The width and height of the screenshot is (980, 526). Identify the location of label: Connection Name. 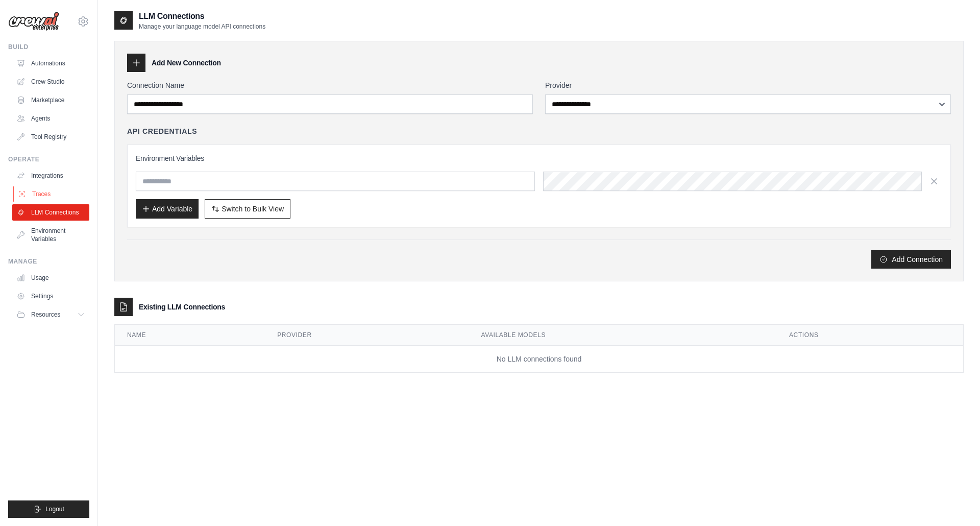
(330, 85).